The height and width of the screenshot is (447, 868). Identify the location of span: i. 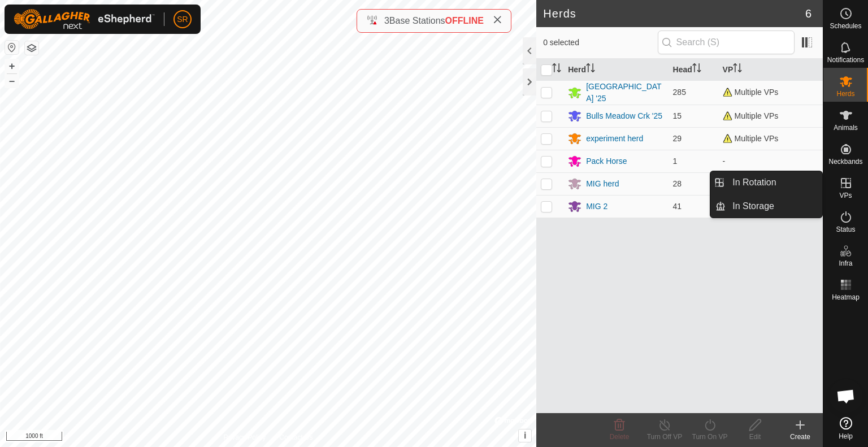
(525, 435).